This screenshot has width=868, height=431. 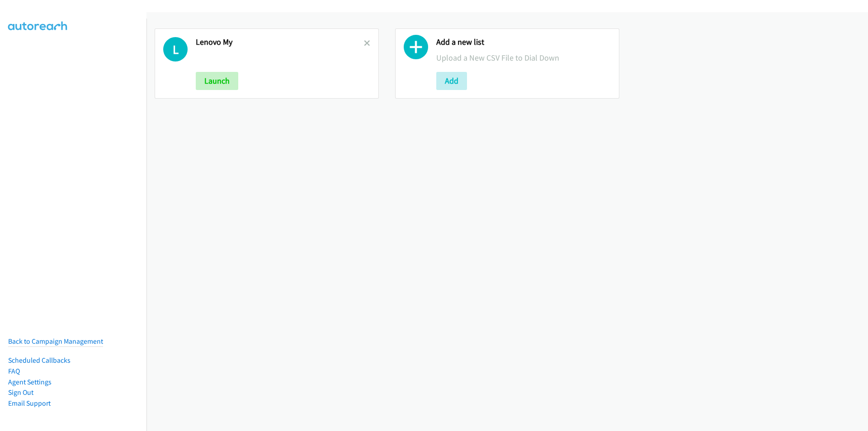 I want to click on a: Sign Out, so click(x=21, y=392).